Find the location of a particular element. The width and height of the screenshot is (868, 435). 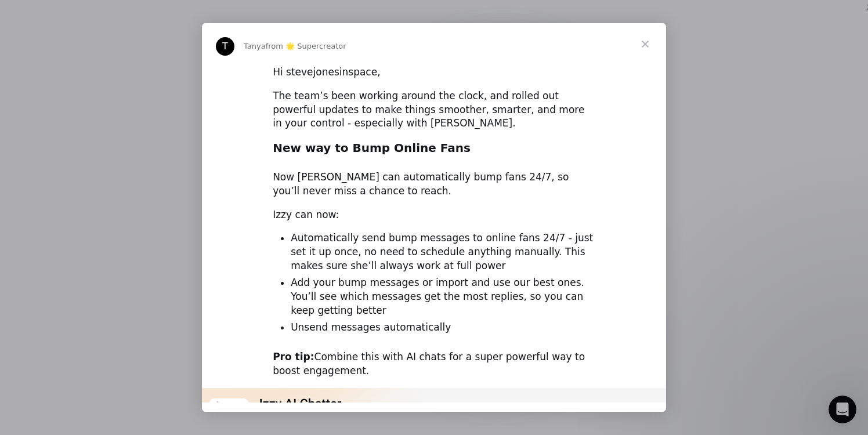

div: The team’s been working around the clock, and rolled out powerful updates to make things smoother... is located at coordinates (434, 109).